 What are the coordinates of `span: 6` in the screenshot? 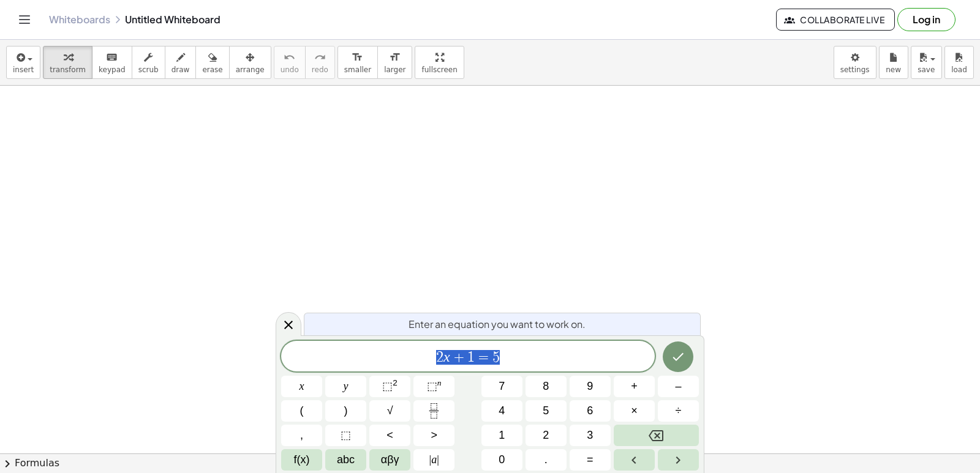 It's located at (590, 410).